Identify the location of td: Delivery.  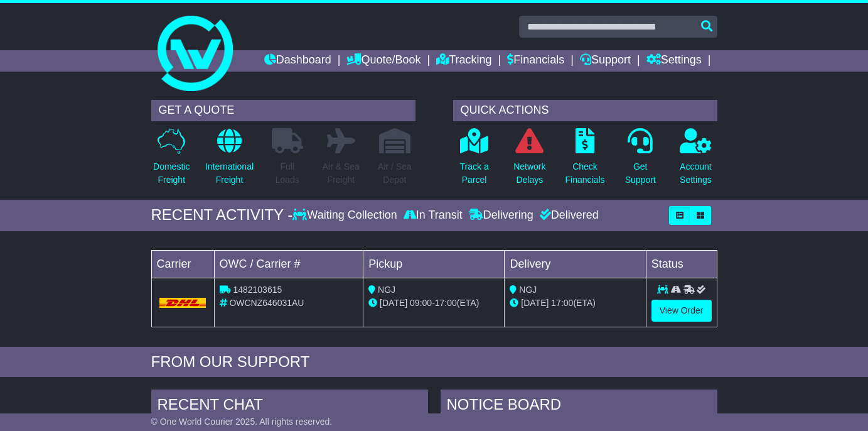
(575, 264).